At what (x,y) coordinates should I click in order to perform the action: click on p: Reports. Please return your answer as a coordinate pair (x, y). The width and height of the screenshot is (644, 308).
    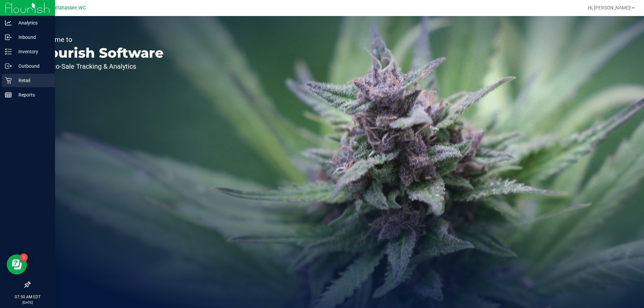
    Looking at the image, I should click on (32, 95).